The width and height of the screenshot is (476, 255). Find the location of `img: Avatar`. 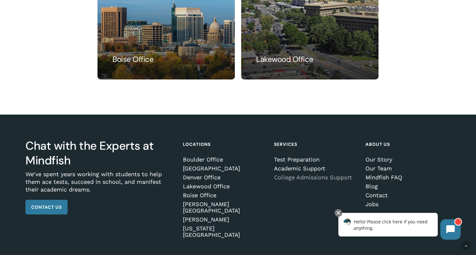

img: Avatar is located at coordinates (16, 14).